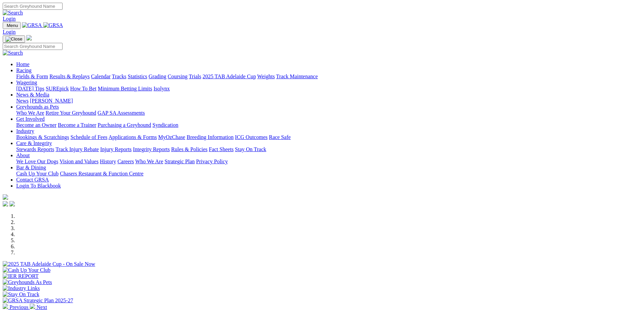 Image resolution: width=644 pixels, height=310 pixels. I want to click on img: IER REPORT, so click(21, 277).